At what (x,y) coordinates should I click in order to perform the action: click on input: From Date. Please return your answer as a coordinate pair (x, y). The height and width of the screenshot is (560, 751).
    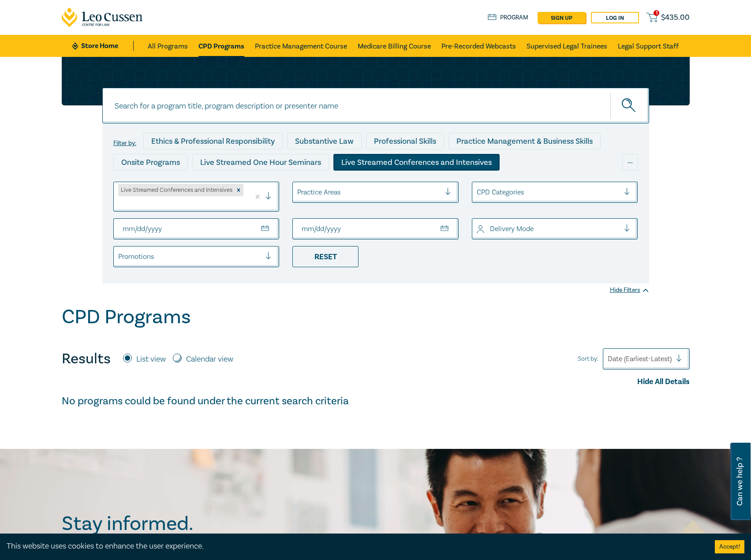
    Looking at the image, I should click on (197, 229).